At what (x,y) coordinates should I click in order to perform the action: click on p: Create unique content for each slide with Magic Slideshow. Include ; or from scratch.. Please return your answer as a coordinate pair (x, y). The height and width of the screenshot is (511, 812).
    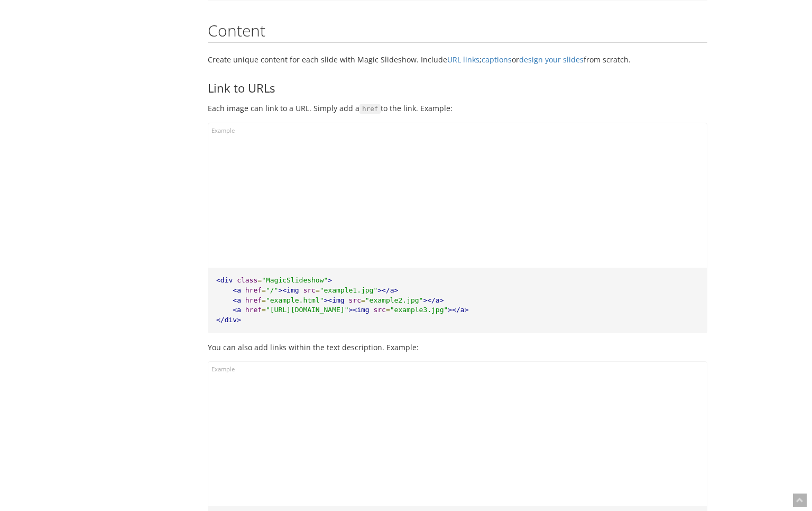
    Looking at the image, I should click on (457, 59).